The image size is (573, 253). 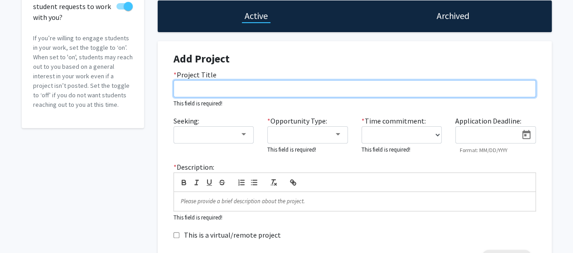 What do you see at coordinates (483, 150) in the screenshot?
I see `mat-hint: Format: MM/DD/YYYY` at bounding box center [483, 150].